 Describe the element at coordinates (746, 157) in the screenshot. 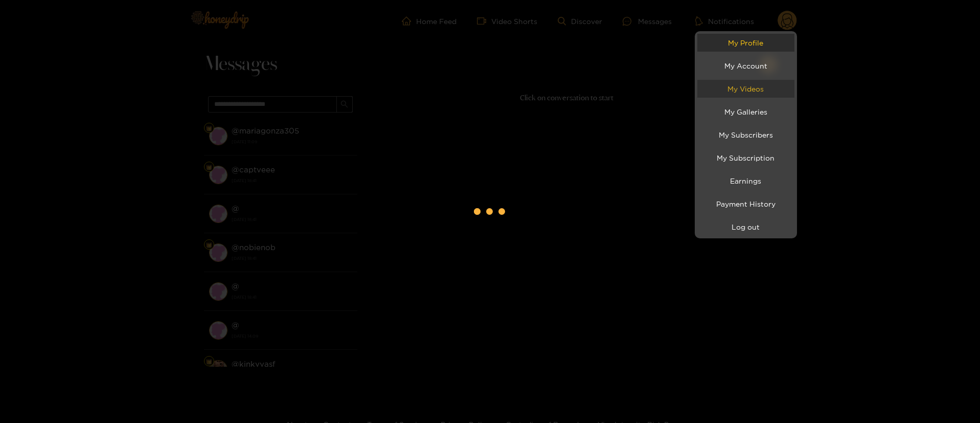

I see `a: My Subscription` at that location.